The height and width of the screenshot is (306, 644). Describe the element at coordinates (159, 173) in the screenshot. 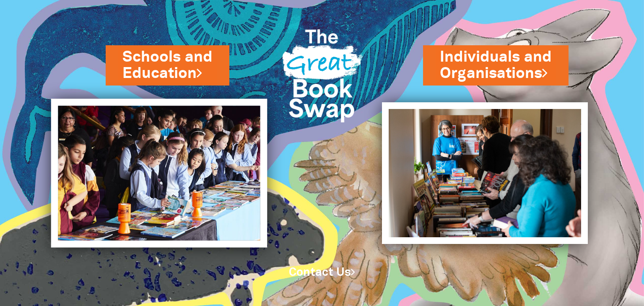

I see `img: Schools and Education` at that location.